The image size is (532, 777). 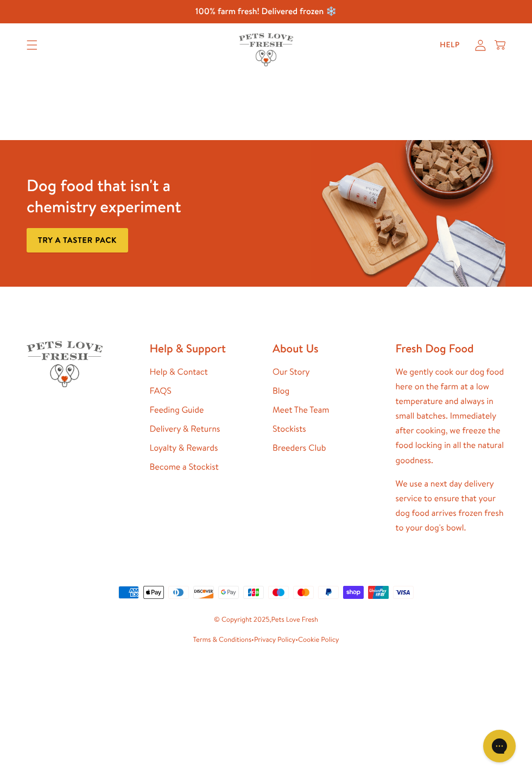 I want to click on h2: About Us, so click(x=327, y=348).